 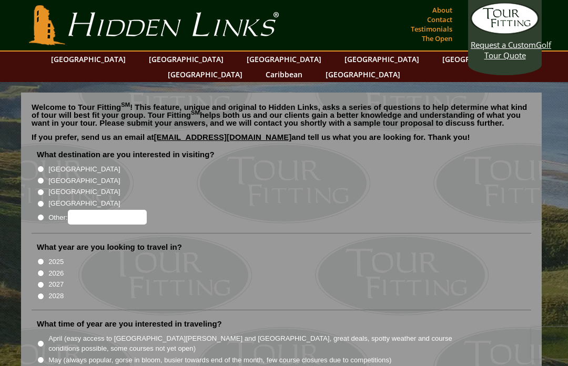 I want to click on a: Testimonials, so click(x=431, y=29).